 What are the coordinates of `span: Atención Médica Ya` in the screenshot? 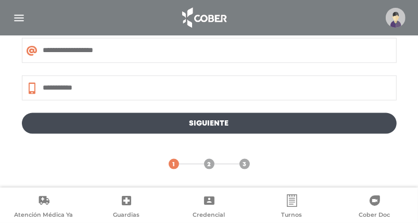 It's located at (43, 216).